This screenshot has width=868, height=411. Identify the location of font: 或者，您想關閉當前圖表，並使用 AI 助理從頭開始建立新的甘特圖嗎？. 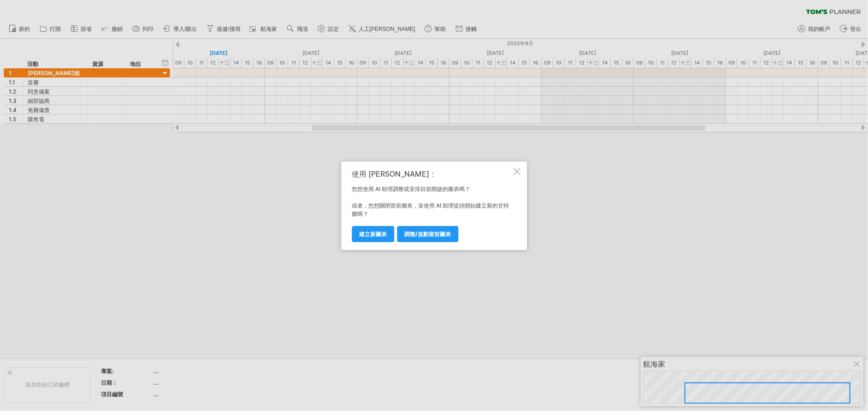
(430, 209).